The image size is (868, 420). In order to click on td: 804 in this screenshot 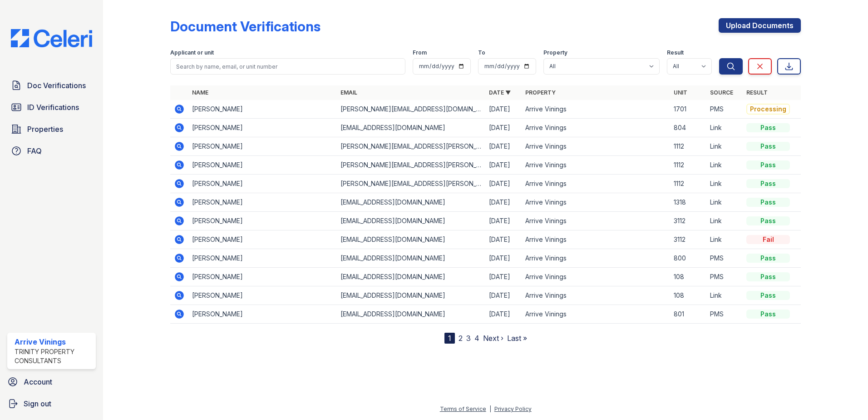, I will do `click(688, 128)`.